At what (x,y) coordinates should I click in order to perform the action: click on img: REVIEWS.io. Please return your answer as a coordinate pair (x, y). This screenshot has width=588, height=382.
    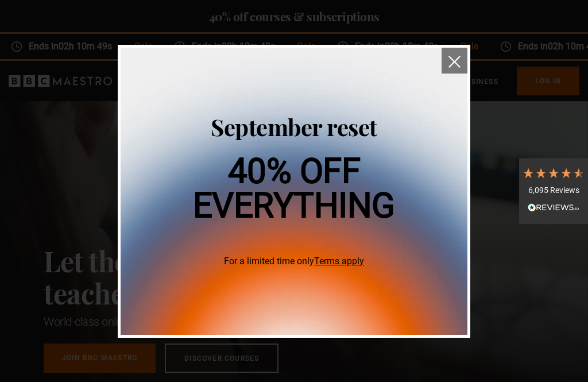
    Looking at the image, I should click on (553, 207).